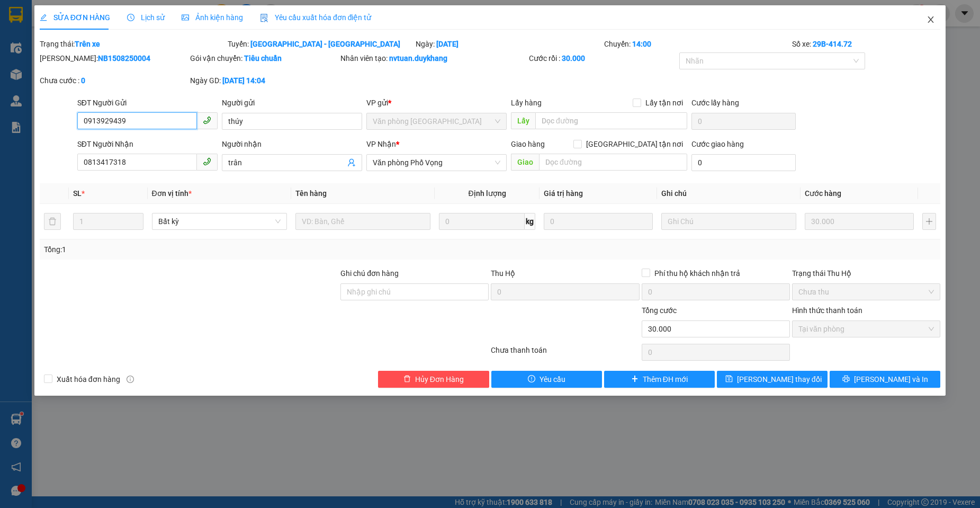  Describe the element at coordinates (124, 59) in the screenshot. I see `b: NB1508250004` at that location.